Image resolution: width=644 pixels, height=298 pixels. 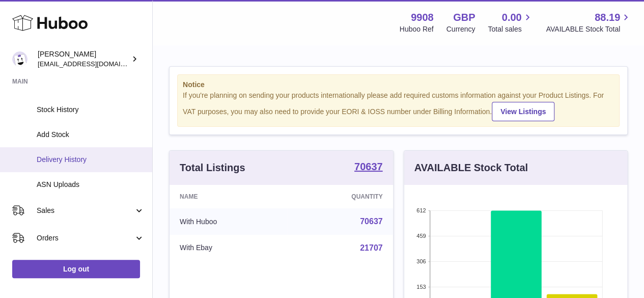 What do you see at coordinates (416, 29) in the screenshot?
I see `div: Huboo Ref` at bounding box center [416, 29].